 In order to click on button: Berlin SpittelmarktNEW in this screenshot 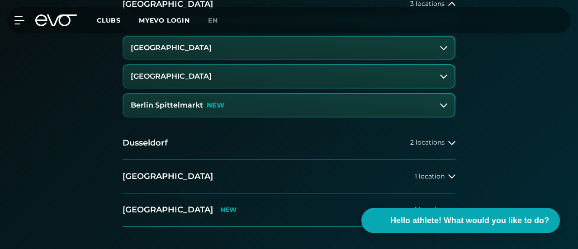, I will do `click(289, 105)`.